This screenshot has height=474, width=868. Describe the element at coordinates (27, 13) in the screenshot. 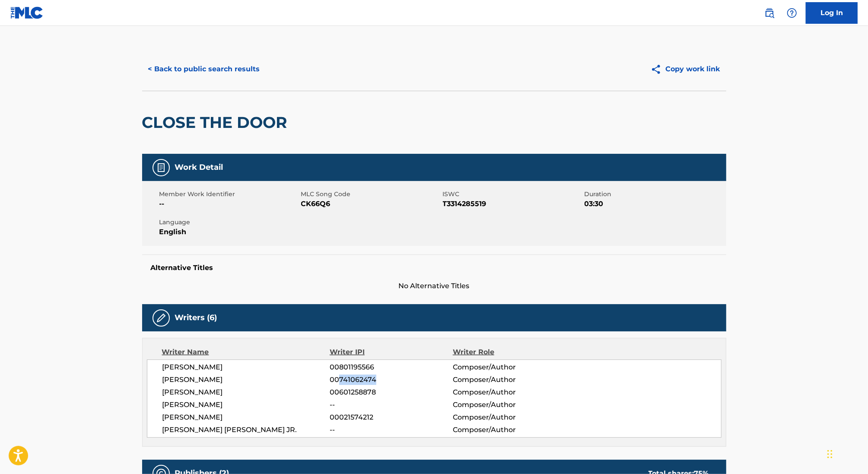

I see `img: MLC Logo` at that location.